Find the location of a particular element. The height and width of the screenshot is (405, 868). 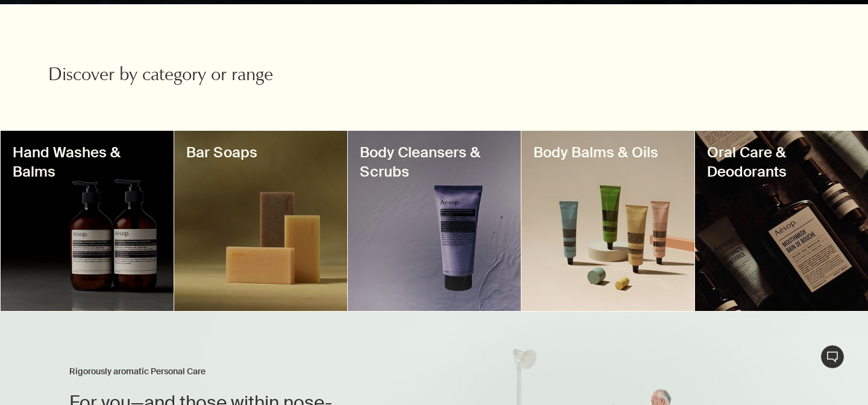

a: Three bar soaps sitting togetherBar Soaps is located at coordinates (261, 221).